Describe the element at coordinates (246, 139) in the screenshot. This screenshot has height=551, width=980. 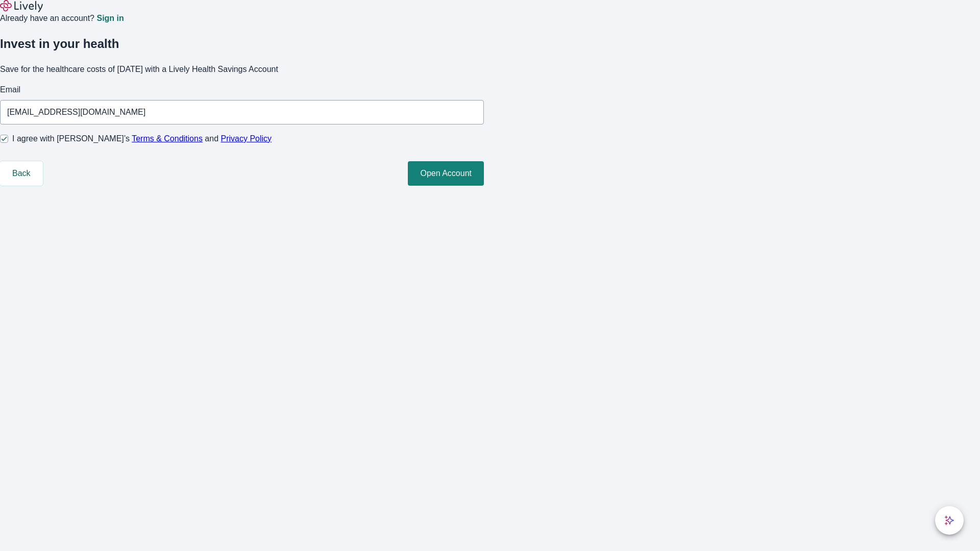
I see `a: Privacy Policy` at that location.